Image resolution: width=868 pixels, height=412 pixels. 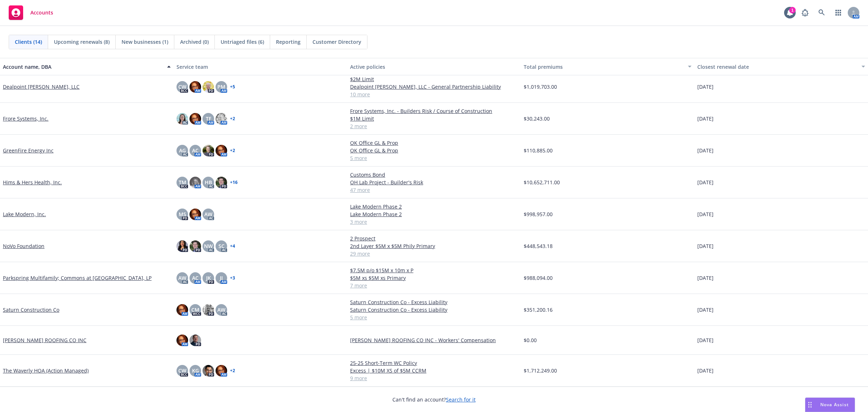 What do you see at coordinates (604, 66) in the screenshot?
I see `div: Total premiums` at bounding box center [604, 66].